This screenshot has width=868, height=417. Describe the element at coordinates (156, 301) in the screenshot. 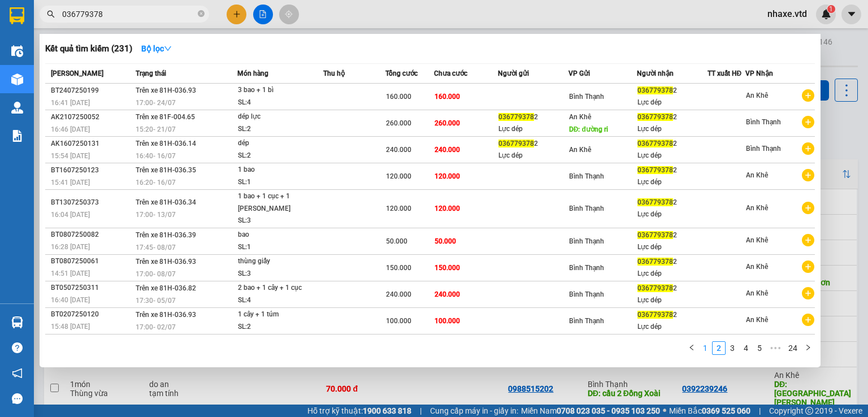

I see `span: 17:30 - 05/07` at that location.